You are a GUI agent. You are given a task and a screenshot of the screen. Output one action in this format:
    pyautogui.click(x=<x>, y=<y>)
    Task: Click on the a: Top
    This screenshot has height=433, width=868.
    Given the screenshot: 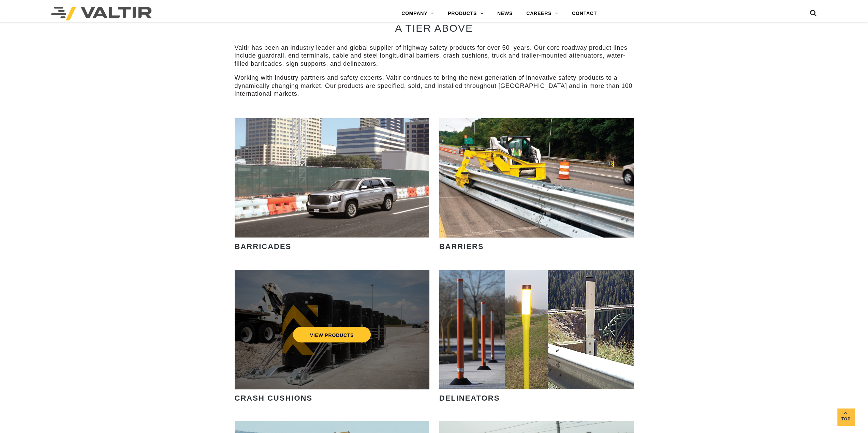 What is the action you would take?
    pyautogui.click(x=845, y=417)
    